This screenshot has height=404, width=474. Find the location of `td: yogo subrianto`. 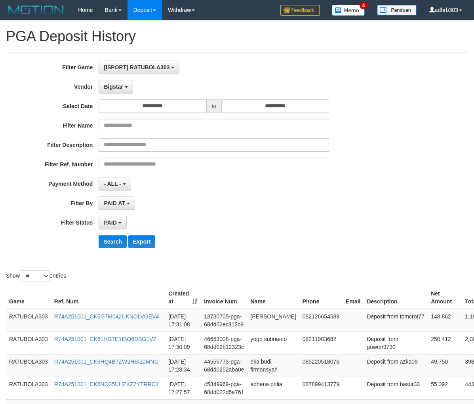

td: yogo subrianto is located at coordinates (273, 343).